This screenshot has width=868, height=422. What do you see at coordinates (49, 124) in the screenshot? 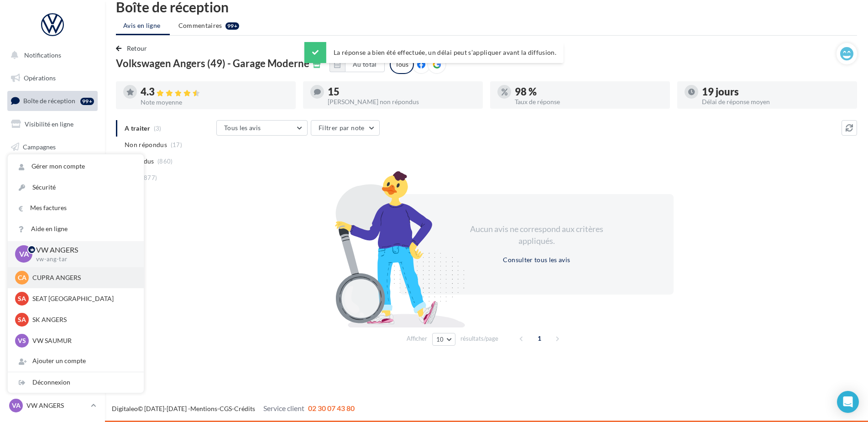
I see `span: Visibilité en ligne` at bounding box center [49, 124].